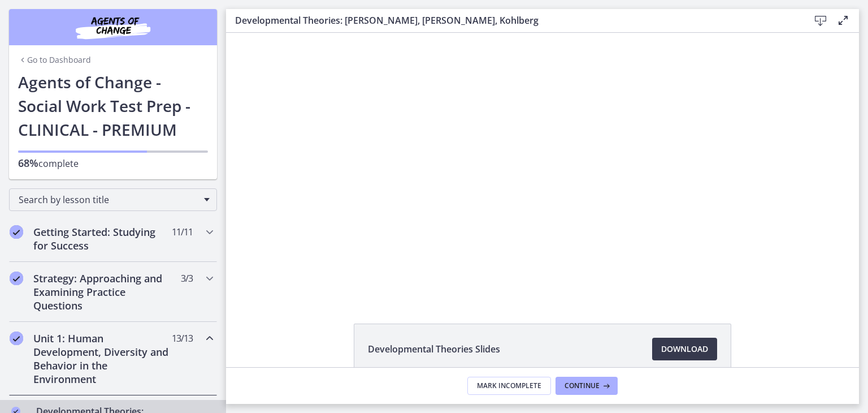 The height and width of the screenshot is (413, 868). I want to click on span: 3 / 3, so click(186, 278).